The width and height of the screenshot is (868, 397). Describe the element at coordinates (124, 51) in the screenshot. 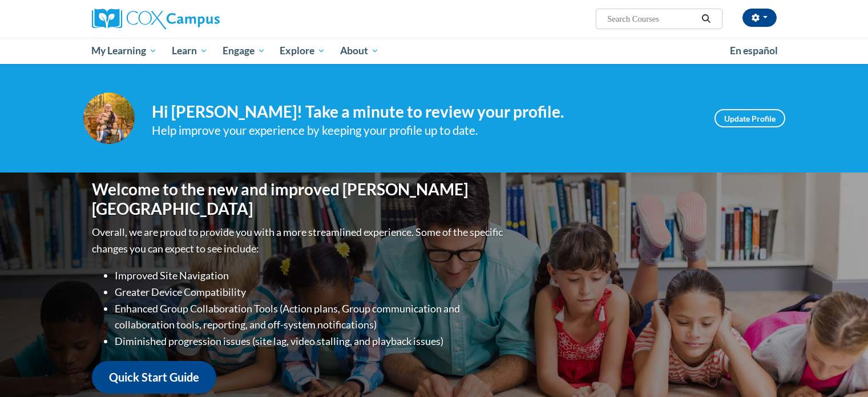

I see `span: My Learning` at that location.